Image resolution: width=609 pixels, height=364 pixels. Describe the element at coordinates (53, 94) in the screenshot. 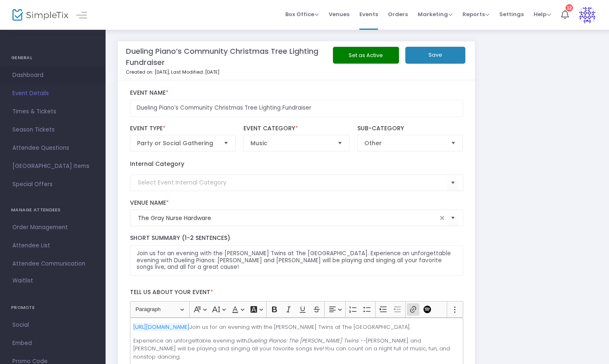

I see `span: Event Details` at that location.